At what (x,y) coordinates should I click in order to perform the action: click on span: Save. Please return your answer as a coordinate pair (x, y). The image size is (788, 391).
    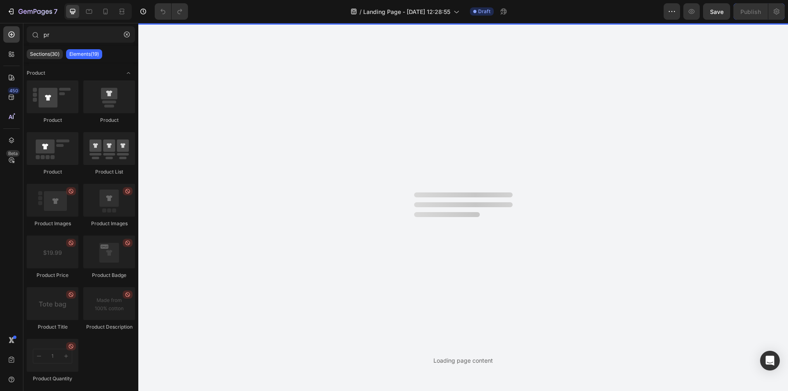
    Looking at the image, I should click on (717, 11).